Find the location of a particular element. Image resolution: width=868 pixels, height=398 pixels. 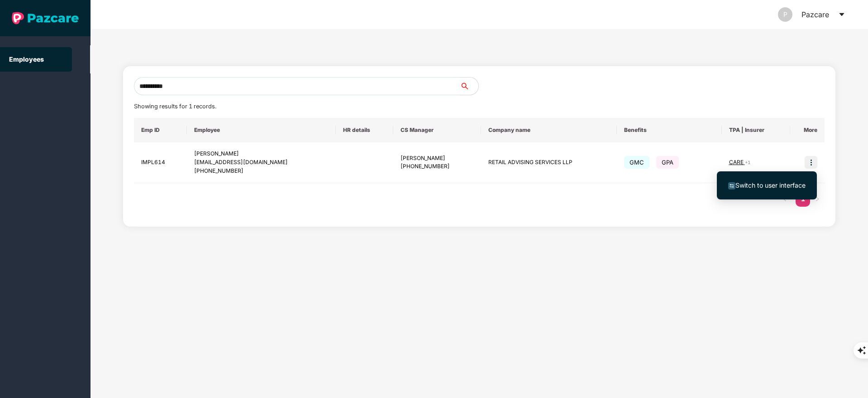

button: right is located at coordinates (817, 199).